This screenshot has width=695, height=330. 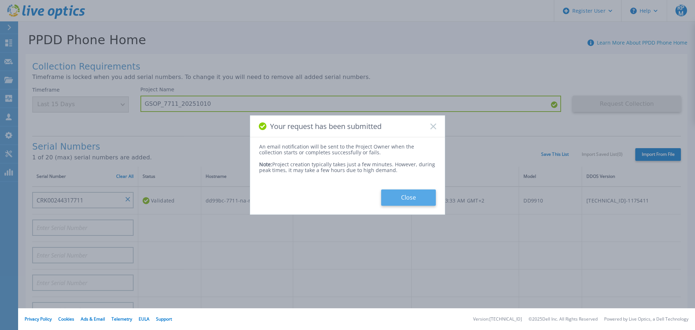 I want to click on span: Your request has been submitted, so click(x=326, y=126).